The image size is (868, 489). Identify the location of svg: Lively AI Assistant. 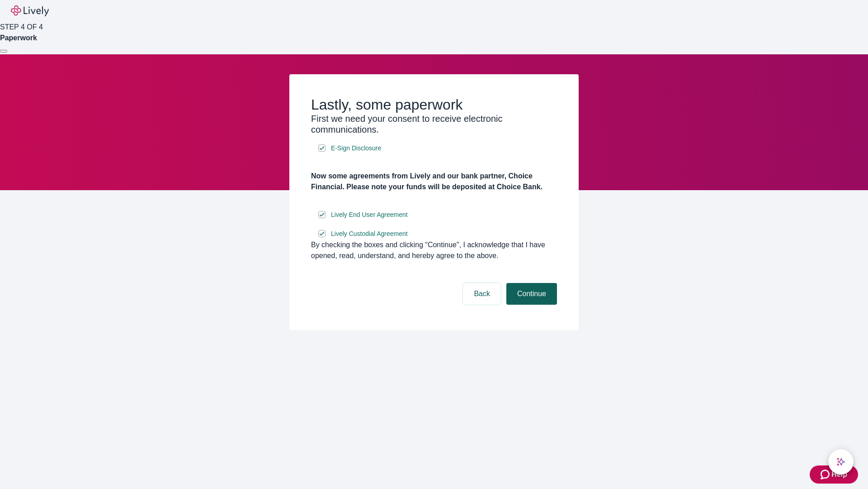
(841, 462).